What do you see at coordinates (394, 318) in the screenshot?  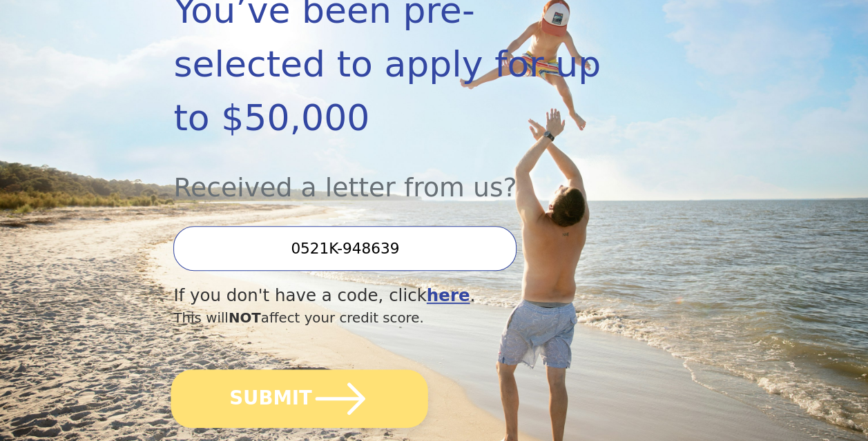 I see `div: This will affect your credit score.` at bounding box center [394, 318].